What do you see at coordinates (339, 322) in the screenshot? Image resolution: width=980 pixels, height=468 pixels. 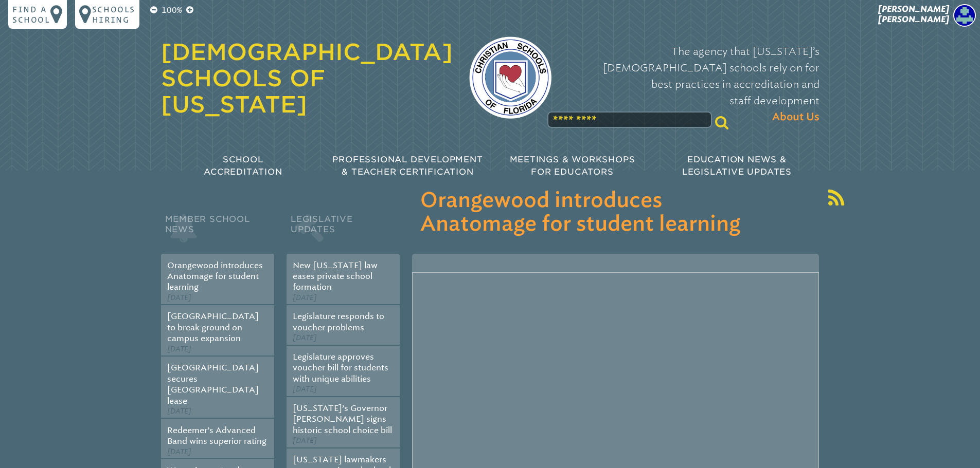 I see `a: Legislature responds to voucher problems` at bounding box center [339, 322].